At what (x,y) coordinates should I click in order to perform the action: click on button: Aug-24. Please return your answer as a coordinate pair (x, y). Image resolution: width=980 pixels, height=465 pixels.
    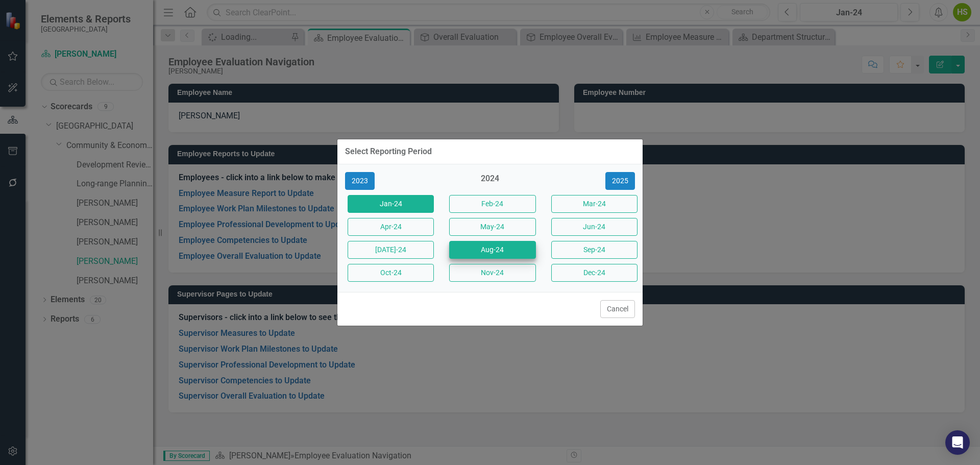
    Looking at the image, I should click on (492, 250).